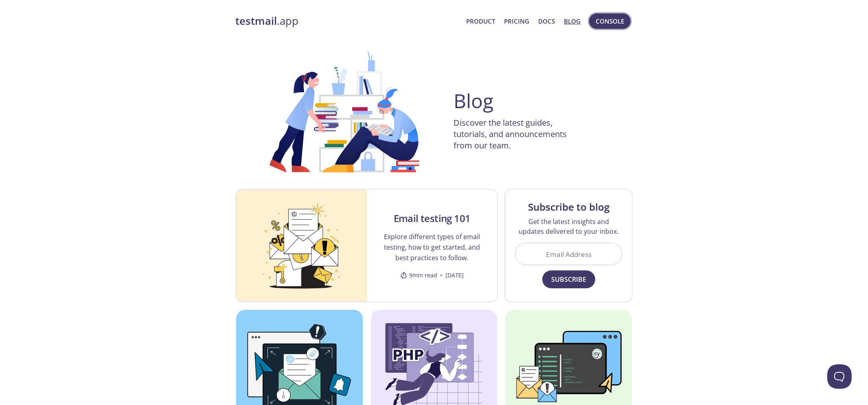 Image resolution: width=868 pixels, height=405 pixels. I want to click on strong: testmail, so click(256, 21).